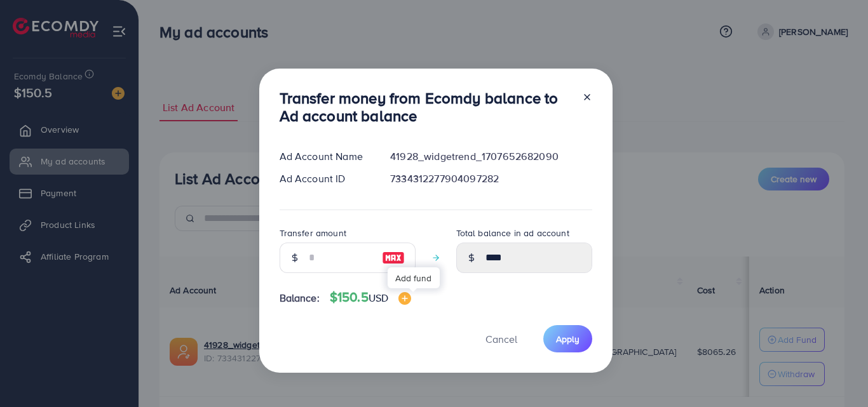  What do you see at coordinates (299, 298) in the screenshot?
I see `span: Balance:` at bounding box center [299, 298].